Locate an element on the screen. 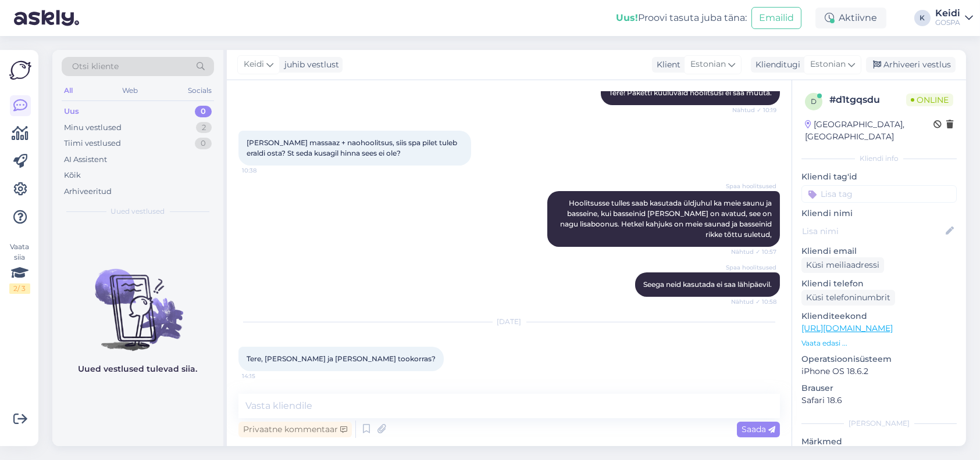  a: KeidiGOSPA is located at coordinates (953, 18).